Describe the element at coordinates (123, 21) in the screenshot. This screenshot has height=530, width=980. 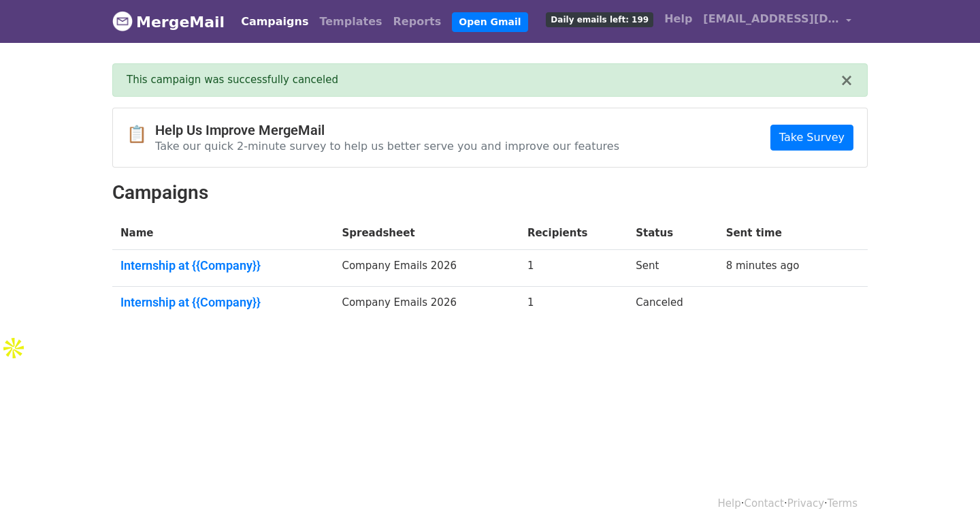
I see `img: MergeMail logo` at that location.